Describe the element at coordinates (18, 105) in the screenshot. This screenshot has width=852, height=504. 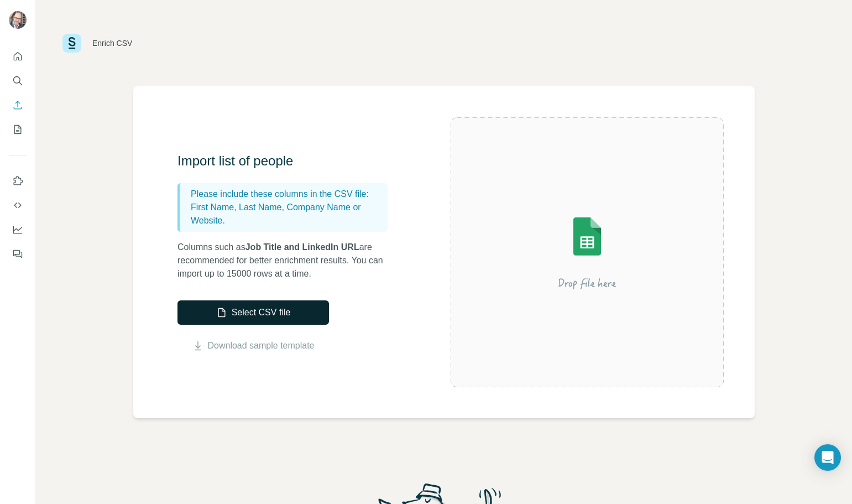
I see `button: Enrich CSV` at that location.